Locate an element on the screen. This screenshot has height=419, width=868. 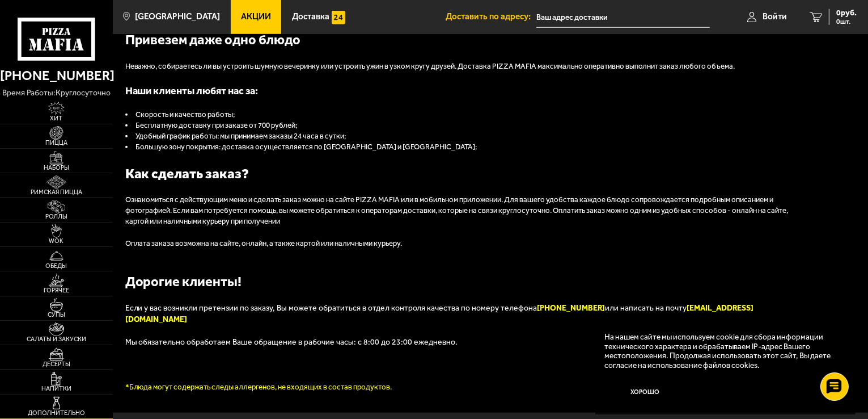
b: Привезем даже одно блюдо is located at coordinates (213, 40).